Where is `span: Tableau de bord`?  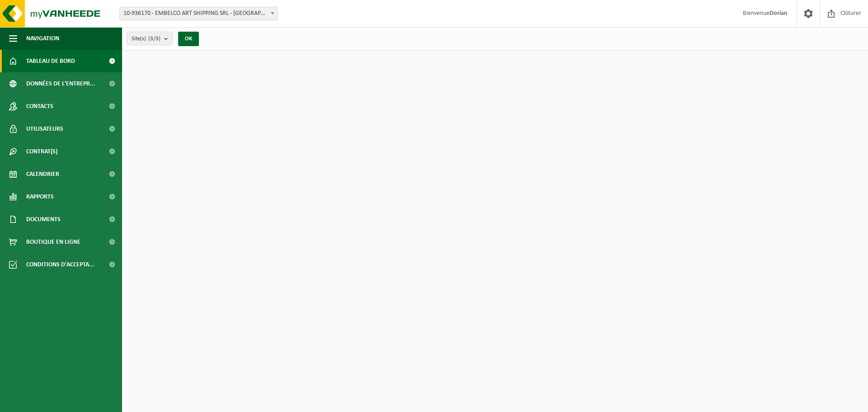
span: Tableau de bord is located at coordinates (51, 61).